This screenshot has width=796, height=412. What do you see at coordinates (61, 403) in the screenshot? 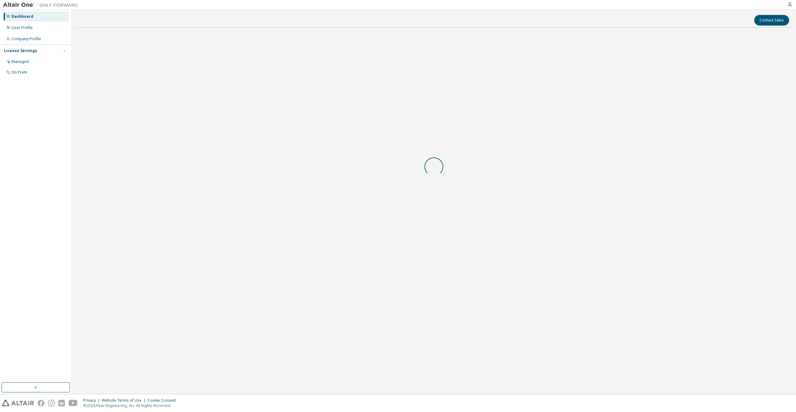
I see `img: linkedin.svg` at bounding box center [61, 403].